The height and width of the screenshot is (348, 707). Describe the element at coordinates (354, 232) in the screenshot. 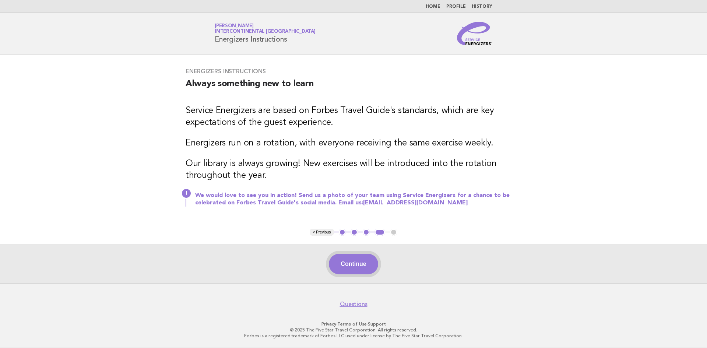

I see `button: 2` at that location.